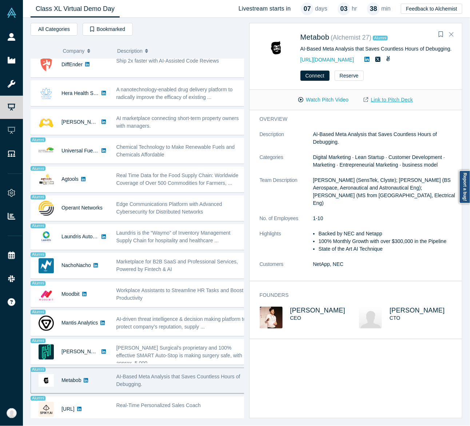  What do you see at coordinates (178, 380) in the screenshot?
I see `span: AI-Based Meta Analysis that Saves Countless Hours of Debugging.` at bounding box center [178, 380].